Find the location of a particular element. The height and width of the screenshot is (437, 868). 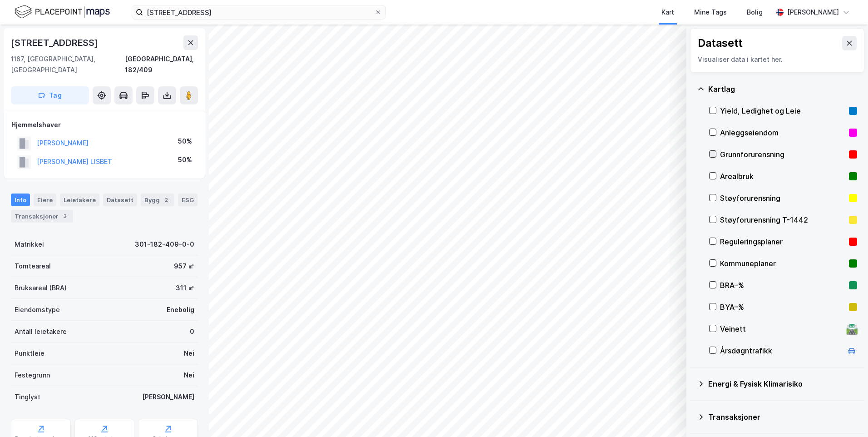

div: Reguleringsplaner is located at coordinates (783, 242).